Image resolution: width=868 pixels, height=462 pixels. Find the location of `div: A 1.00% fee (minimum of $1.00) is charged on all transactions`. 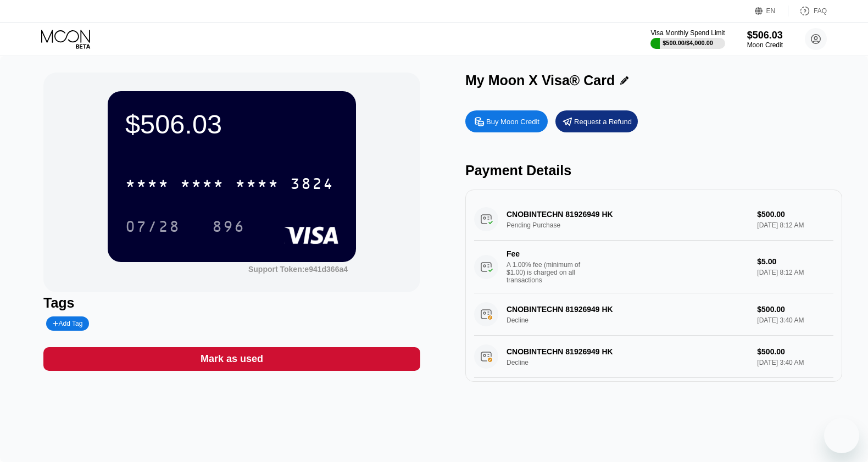

div: A 1.00% fee (minimum of $1.00) is charged on all transactions is located at coordinates (547, 273).